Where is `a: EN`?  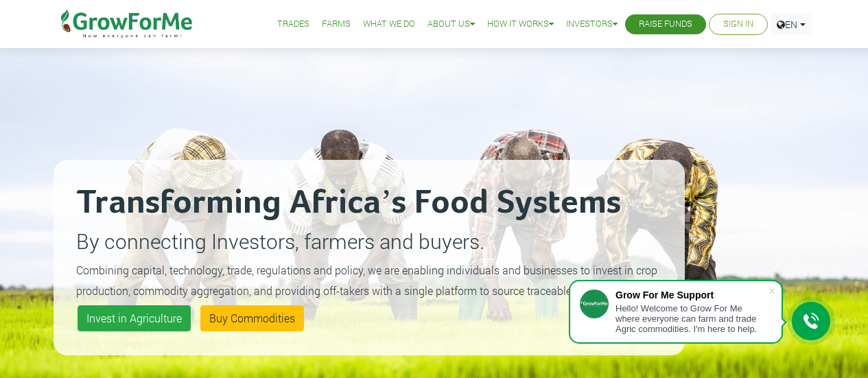 a: EN is located at coordinates (791, 24).